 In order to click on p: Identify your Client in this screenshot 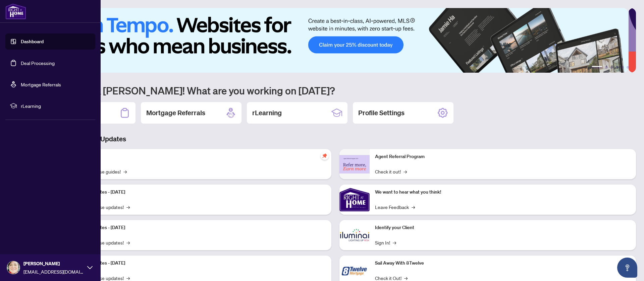, I will do `click(503, 228)`.